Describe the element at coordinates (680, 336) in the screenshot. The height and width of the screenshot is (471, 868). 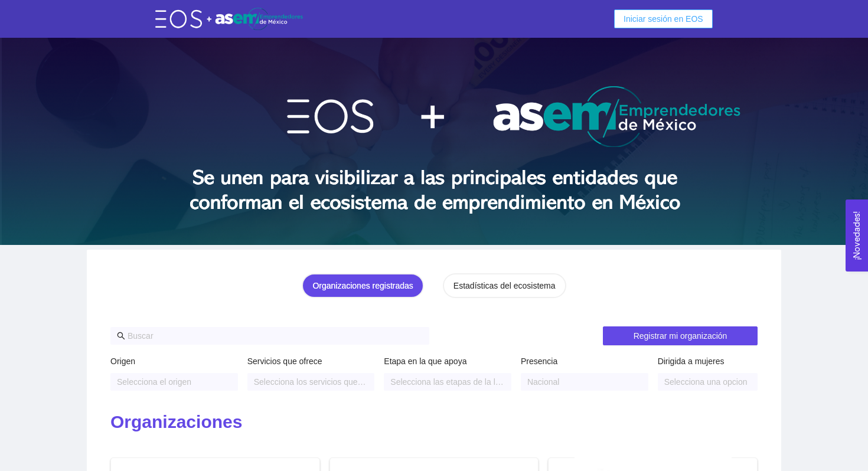
I see `span: Registrar mi organización` at that location.